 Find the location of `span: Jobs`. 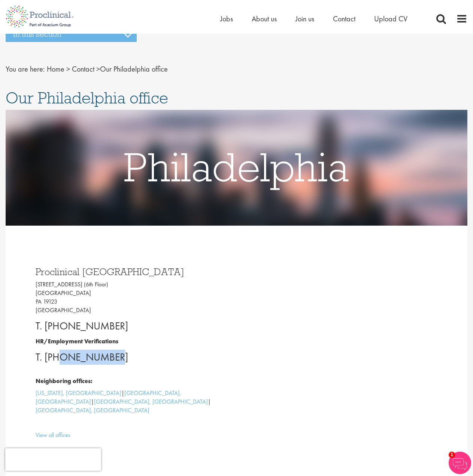

span: Jobs is located at coordinates (227, 19).